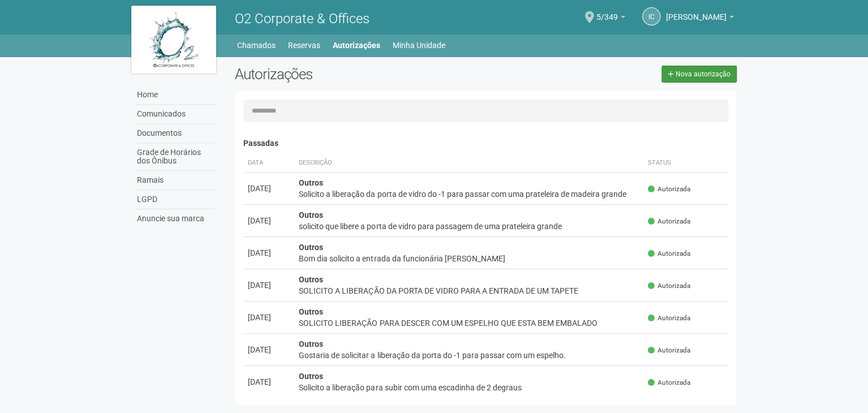 The image size is (868, 413). I want to click on a: 5/349, so click(611, 19).